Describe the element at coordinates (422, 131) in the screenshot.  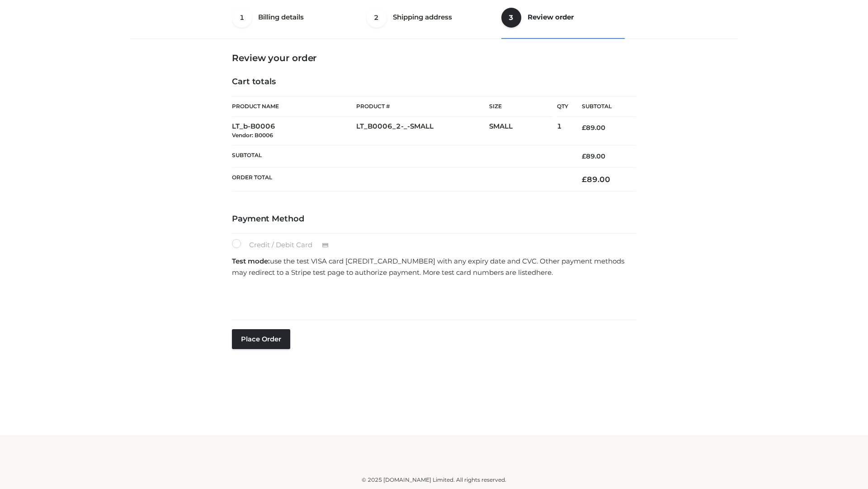
I see `td: LT_B0006_2-_-SMALL` at that location.